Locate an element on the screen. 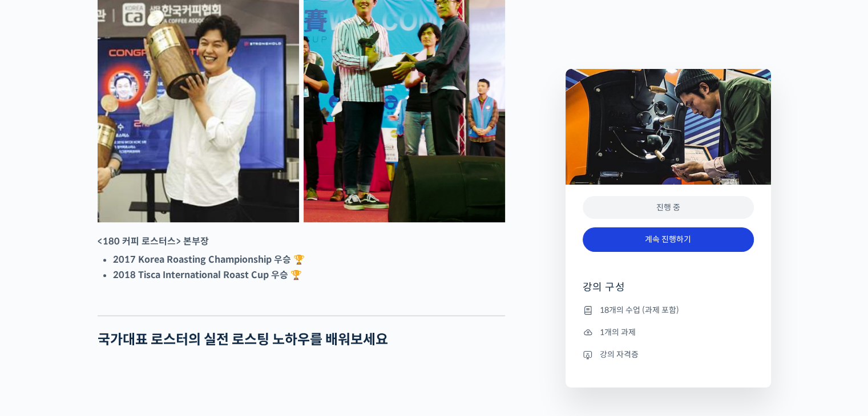  div: 진행 중 is located at coordinates (668, 208).